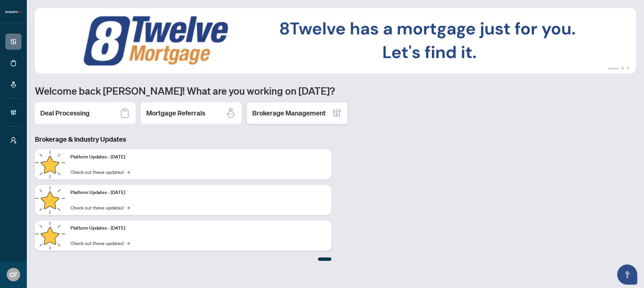  Describe the element at coordinates (289, 113) in the screenshot. I see `h2: Brokerage Management` at that location.